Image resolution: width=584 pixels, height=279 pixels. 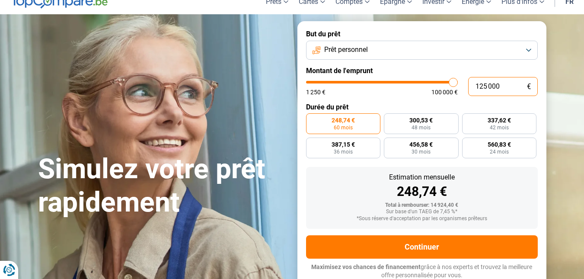 I want to click on div: Sur base d'un TAEG de 7,45 %*, so click(x=422, y=212).